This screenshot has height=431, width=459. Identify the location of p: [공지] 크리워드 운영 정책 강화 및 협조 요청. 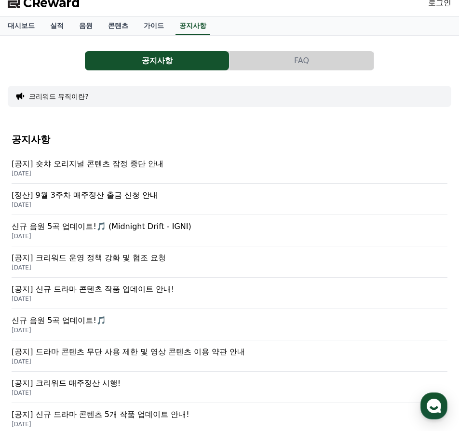
(229, 258).